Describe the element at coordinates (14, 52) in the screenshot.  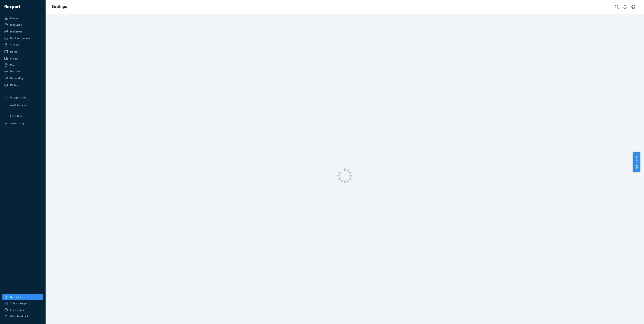
I see `div: Parcel` at that location.